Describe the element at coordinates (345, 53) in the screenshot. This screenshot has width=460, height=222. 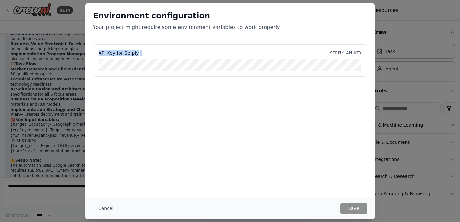
I see `p: SERPLY_API_KEY` at that location.